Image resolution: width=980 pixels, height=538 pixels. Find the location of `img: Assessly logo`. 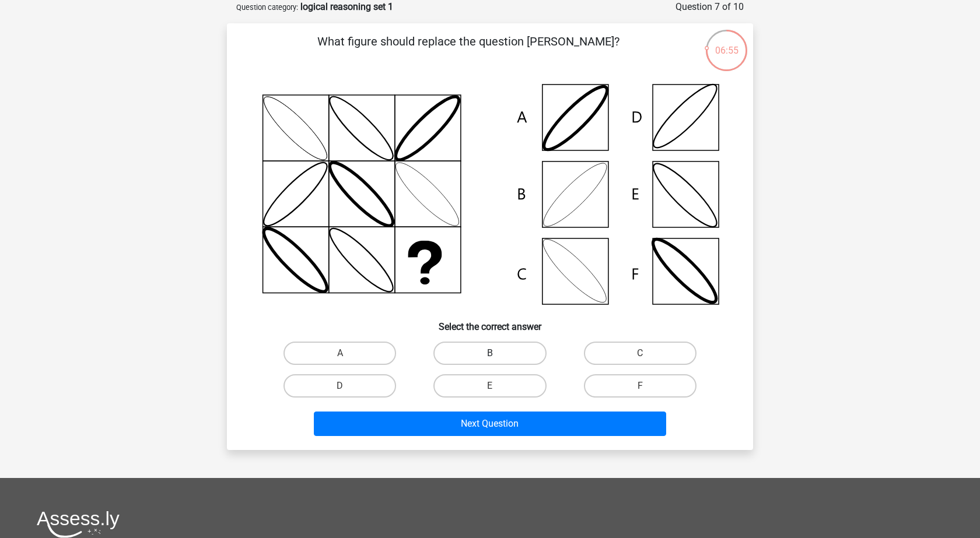

img: Assessly logo is located at coordinates (78, 524).